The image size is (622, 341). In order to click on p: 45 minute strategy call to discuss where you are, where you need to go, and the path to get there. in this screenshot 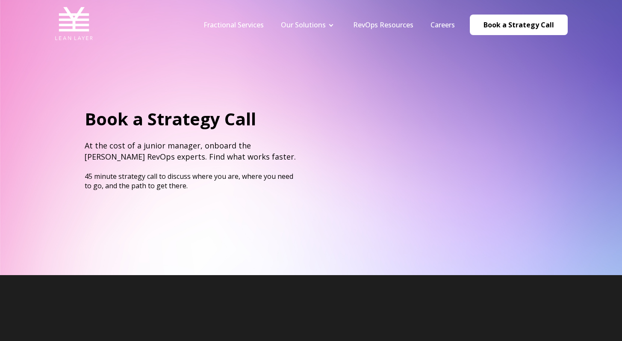, I will do `click(191, 181)`.